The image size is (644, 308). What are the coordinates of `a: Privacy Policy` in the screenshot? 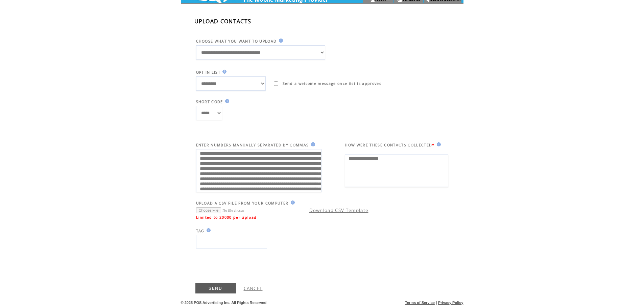 It's located at (451, 303).